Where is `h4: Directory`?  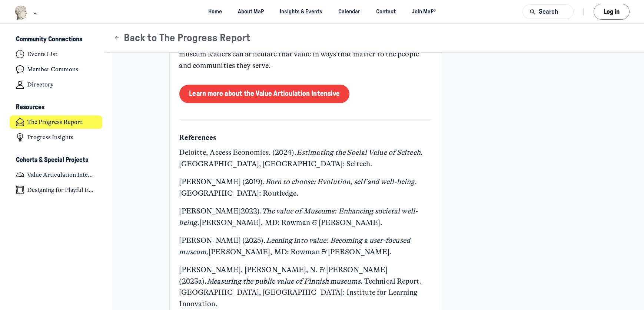
h4: Directory is located at coordinates (40, 84).